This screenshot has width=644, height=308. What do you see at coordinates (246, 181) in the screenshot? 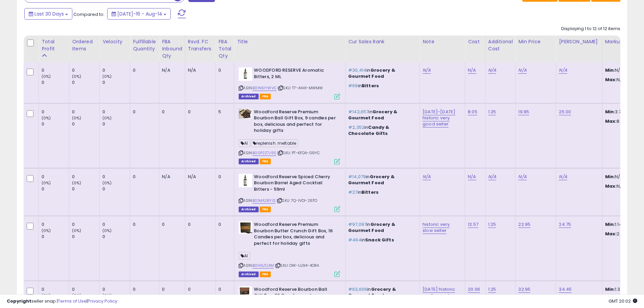
I see `img: 31Qf-l+o-sL._SL40_.jpg` at bounding box center [246, 181].